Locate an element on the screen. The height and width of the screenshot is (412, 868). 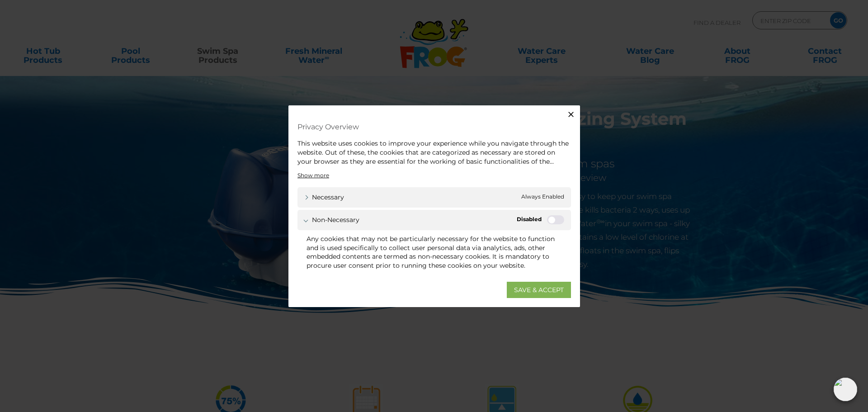
img: openIcon is located at coordinates (846, 389).